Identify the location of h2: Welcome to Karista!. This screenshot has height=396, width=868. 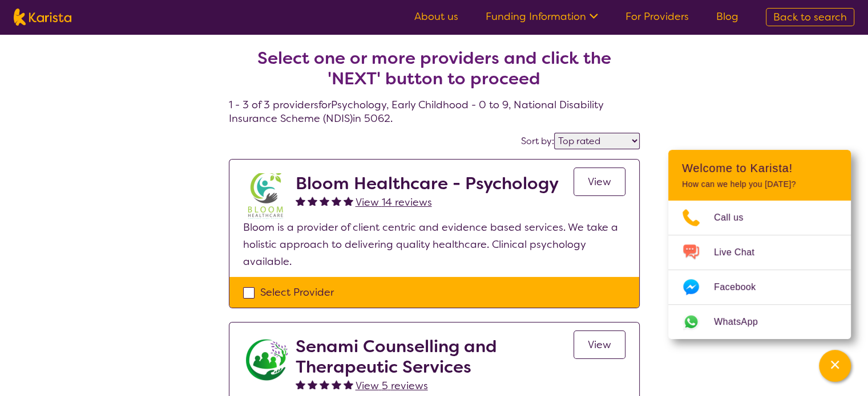
(759, 169).